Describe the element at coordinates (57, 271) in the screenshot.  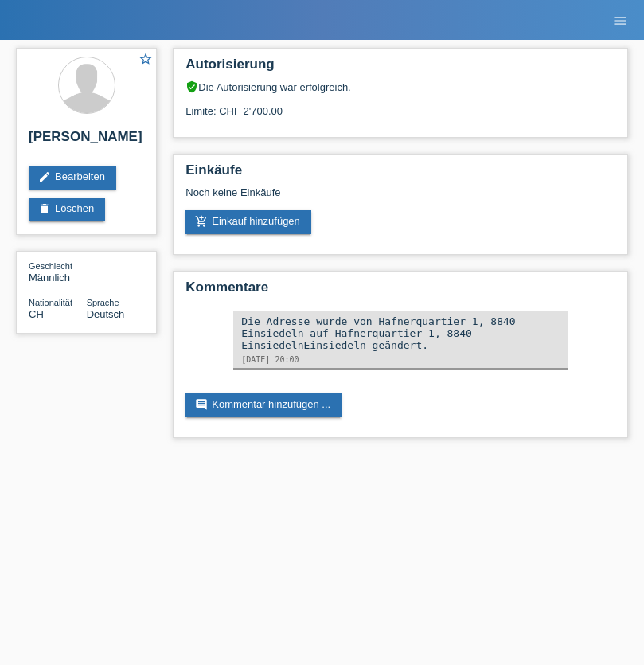
I see `div: Männlich` at that location.